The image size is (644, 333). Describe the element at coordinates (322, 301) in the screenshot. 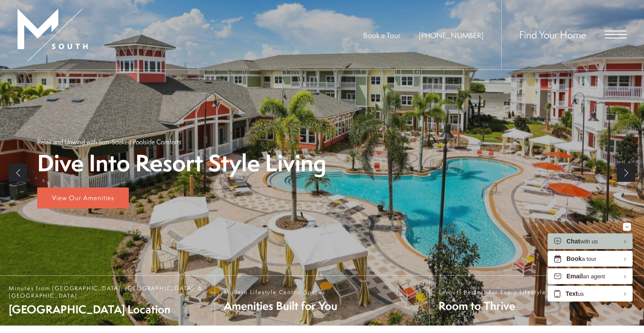

I see `a: Modern Lifestyle Centric Spaces` at that location.